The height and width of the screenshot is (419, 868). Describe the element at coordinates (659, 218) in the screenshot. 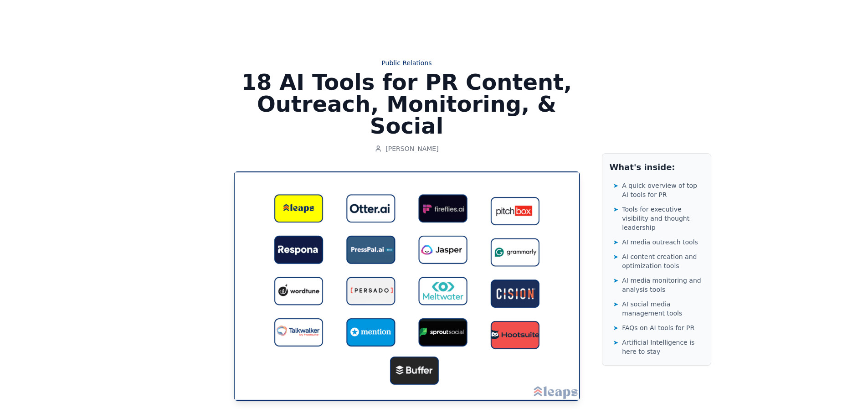

I see `a: ➤Tools for executive visibility and thought leadership` at that location.